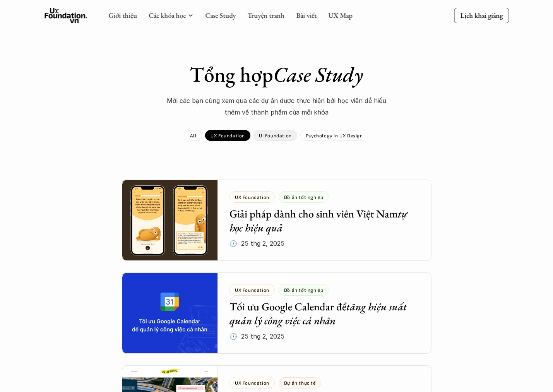 This screenshot has width=553, height=392. I want to click on a: Bài viết, so click(306, 15).